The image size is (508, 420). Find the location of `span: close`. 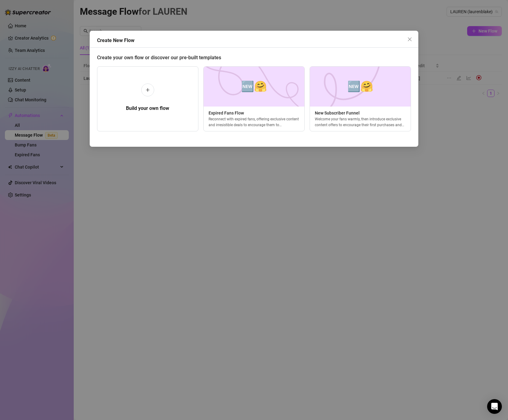

span: close is located at coordinates (410, 39).